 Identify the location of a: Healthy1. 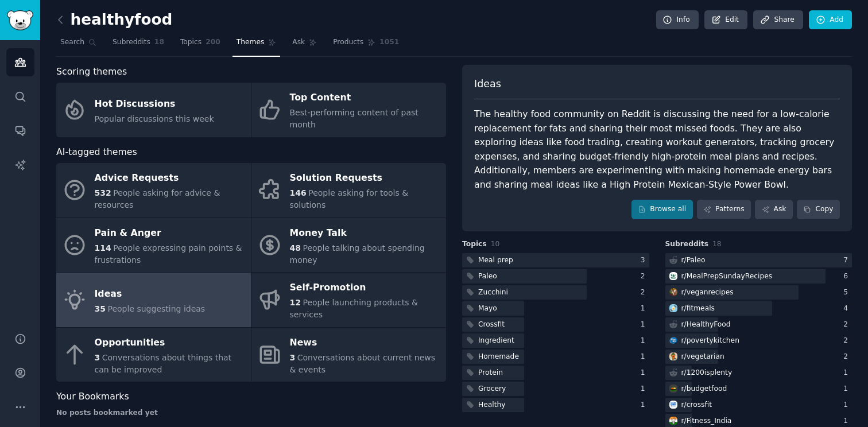
(555, 404).